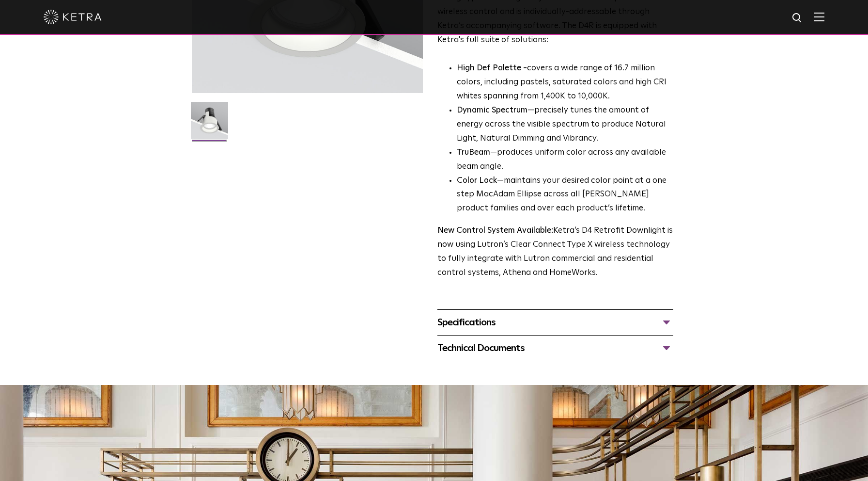  Describe the element at coordinates (209, 124) in the screenshot. I see `img: D4R Retrofit Downlight` at that location.